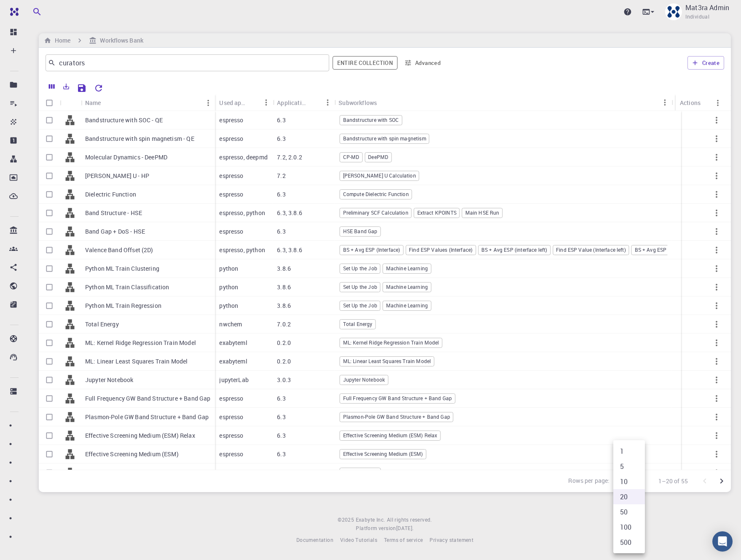 Image resolution: width=741 pixels, height=560 pixels. Describe the element at coordinates (629, 466) in the screenshot. I see `li: 5` at that location.